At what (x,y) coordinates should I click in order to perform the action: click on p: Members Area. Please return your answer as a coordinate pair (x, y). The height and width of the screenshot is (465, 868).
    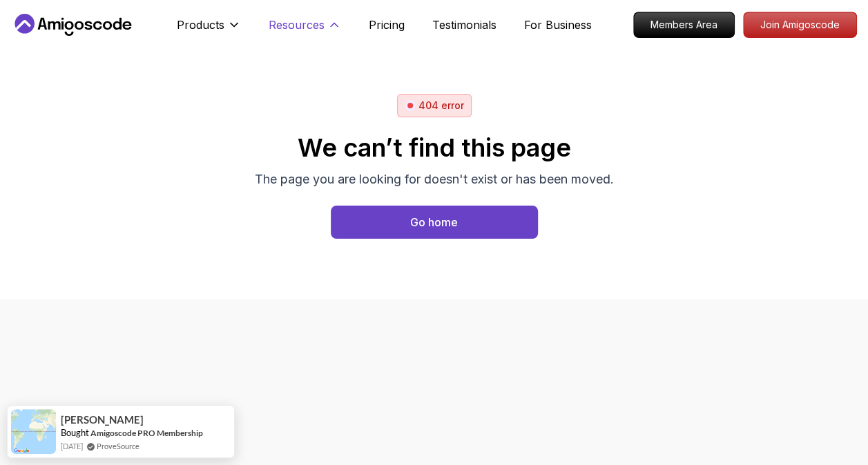
    Looking at the image, I should click on (684, 25).